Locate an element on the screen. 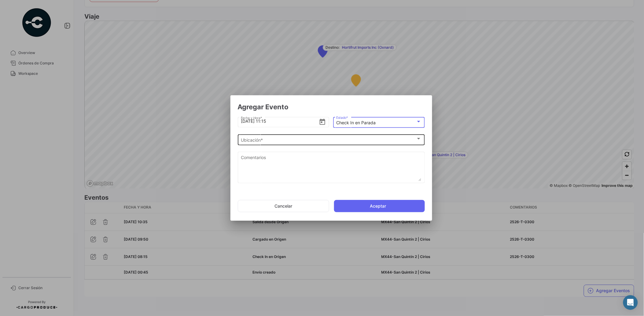 The image size is (644, 316). h2: Agregar Evento is located at coordinates (331, 107).